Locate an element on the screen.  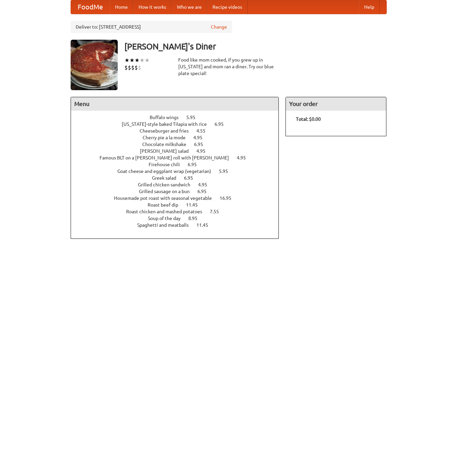
a: Buffalo wings 5.95 is located at coordinates (178, 117).